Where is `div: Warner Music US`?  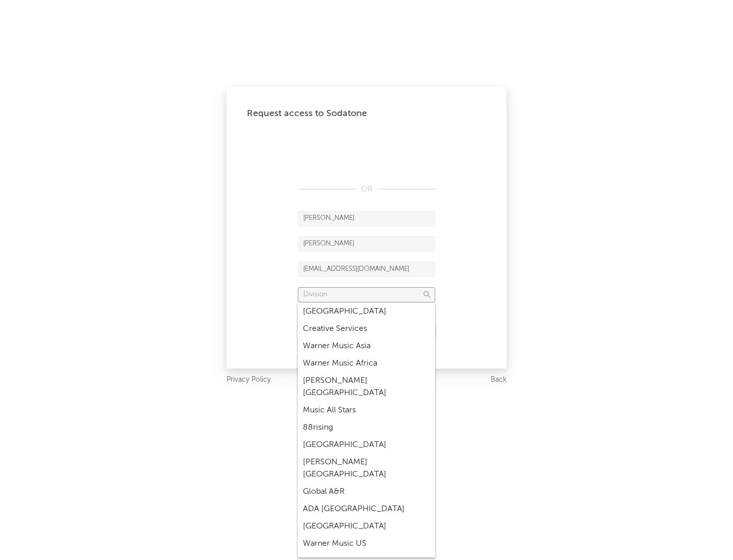 div: Warner Music US is located at coordinates (366, 544).